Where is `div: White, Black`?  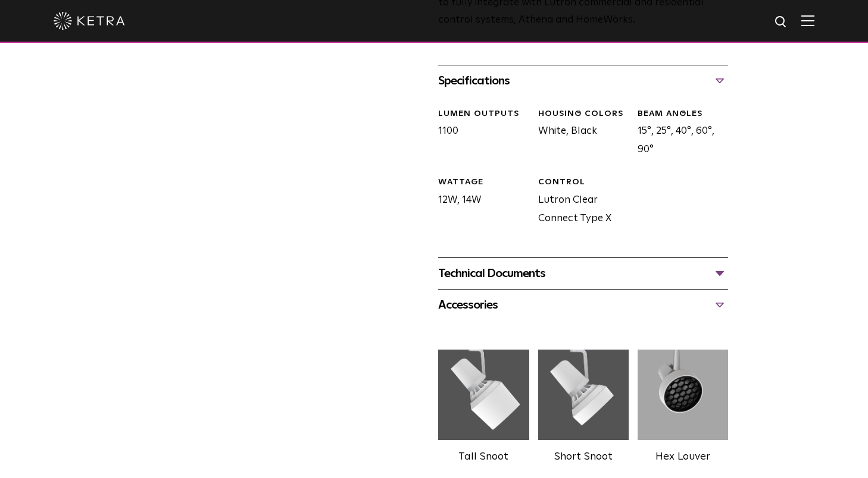
div: White, Black is located at coordinates (579, 134).